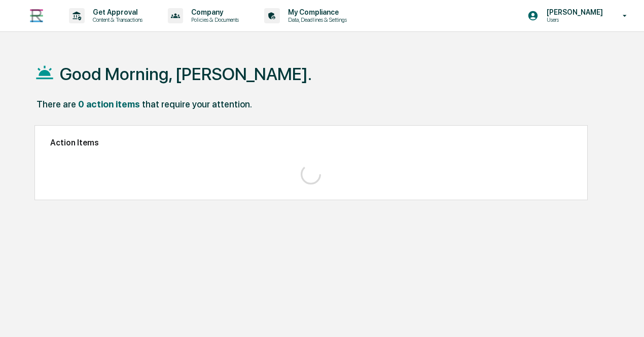 Image resolution: width=644 pixels, height=337 pixels. Describe the element at coordinates (57, 104) in the screenshot. I see `div: There are` at that location.